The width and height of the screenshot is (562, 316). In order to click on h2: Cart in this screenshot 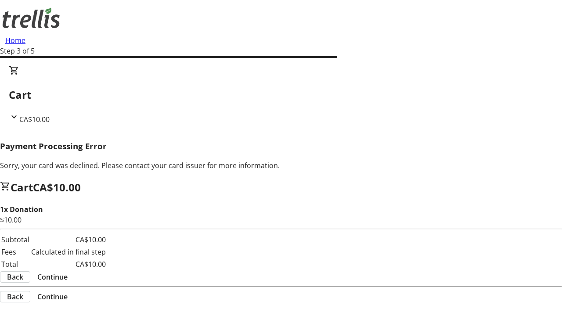, I will do `click(281, 95)`.